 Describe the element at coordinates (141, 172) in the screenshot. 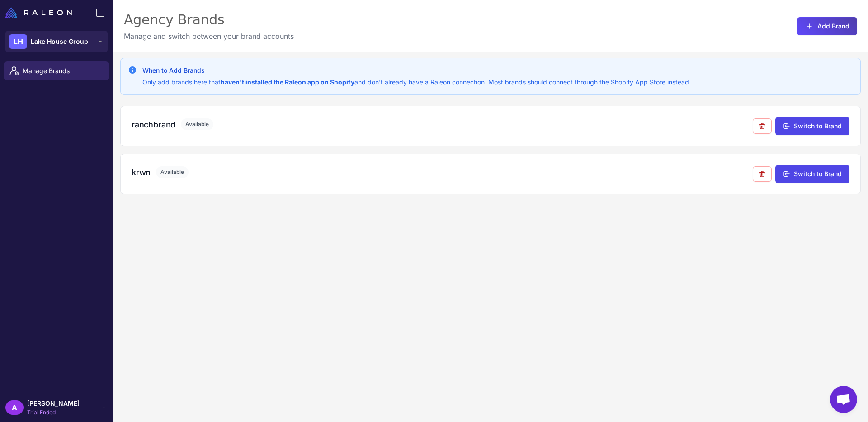

I see `h3: krwn` at that location.